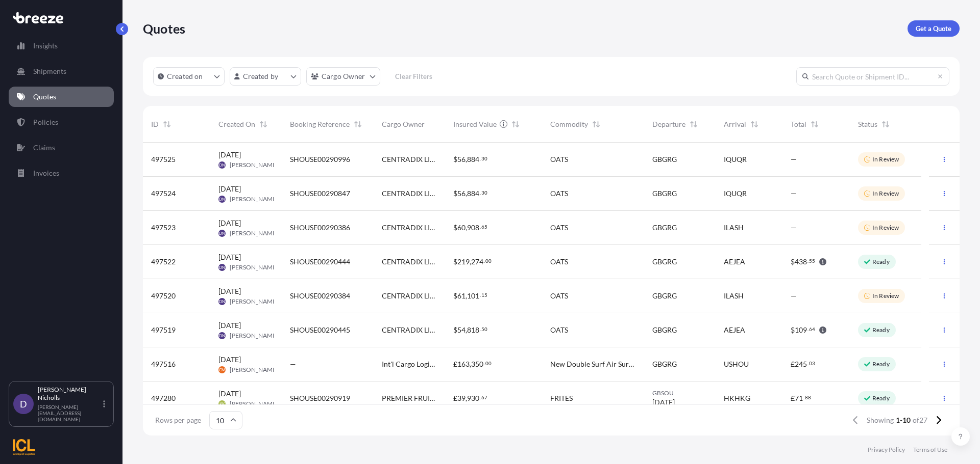 The image size is (980, 464). Describe the element at coordinates (462, 399) in the screenshot. I see `span: 39` at that location.